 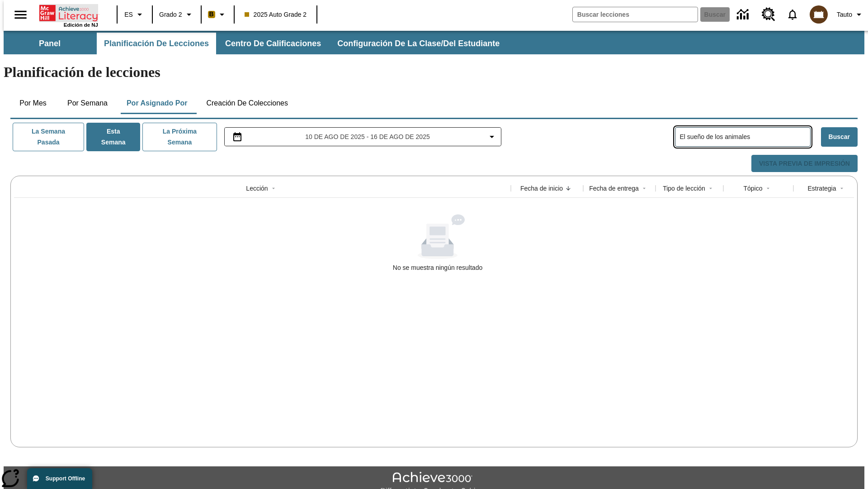 I want to click on button: La próxima semana, so click(x=180, y=136).